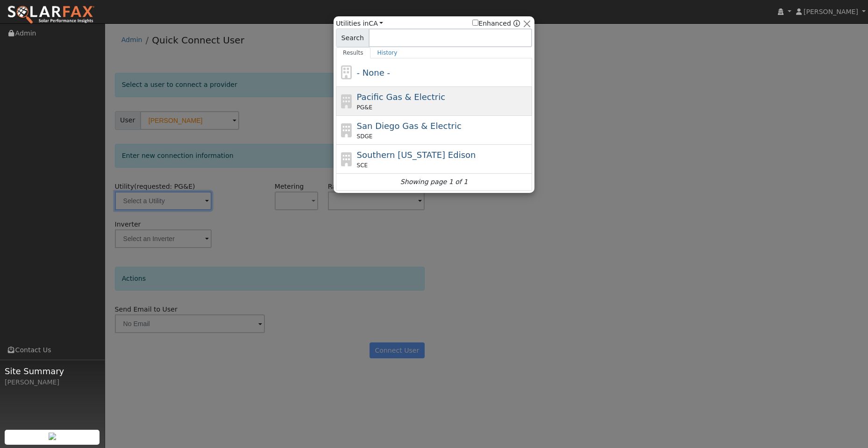 The width and height of the screenshot is (868, 448). I want to click on label: Enhanced, so click(491, 23).